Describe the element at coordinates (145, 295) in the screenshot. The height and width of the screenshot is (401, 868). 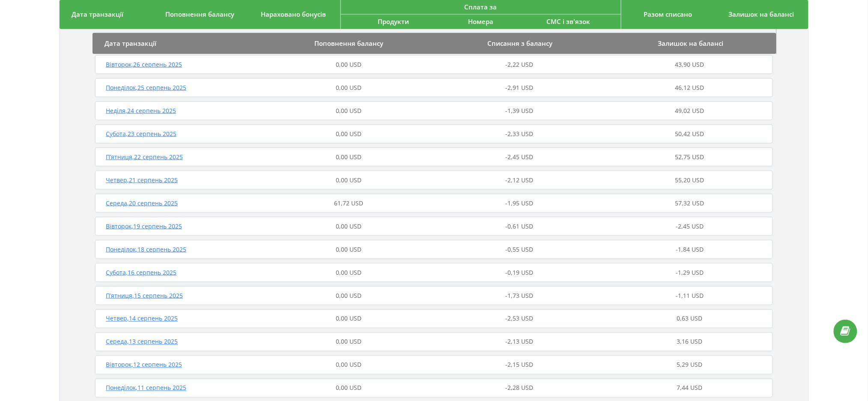
I see `span: П’ятниця , 15 серпень 2025` at that location.